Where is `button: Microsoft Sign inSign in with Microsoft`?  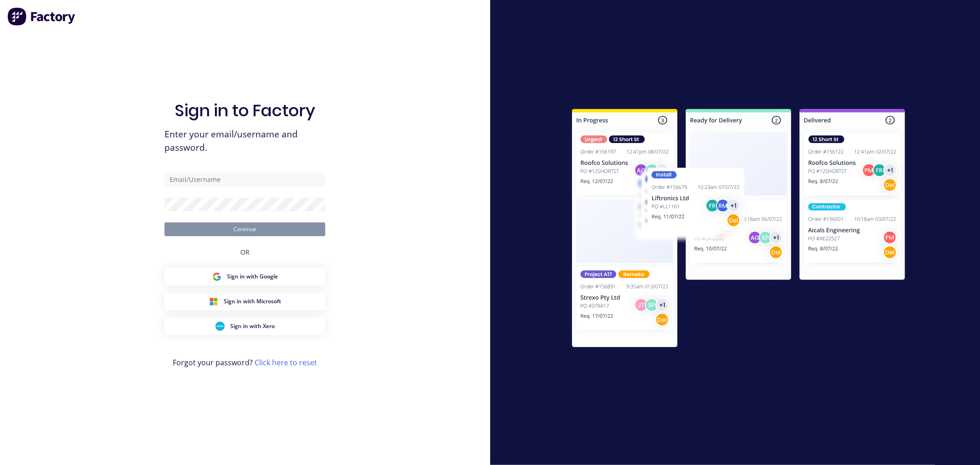 button: Microsoft Sign inSign in with Microsoft is located at coordinates (245, 302).